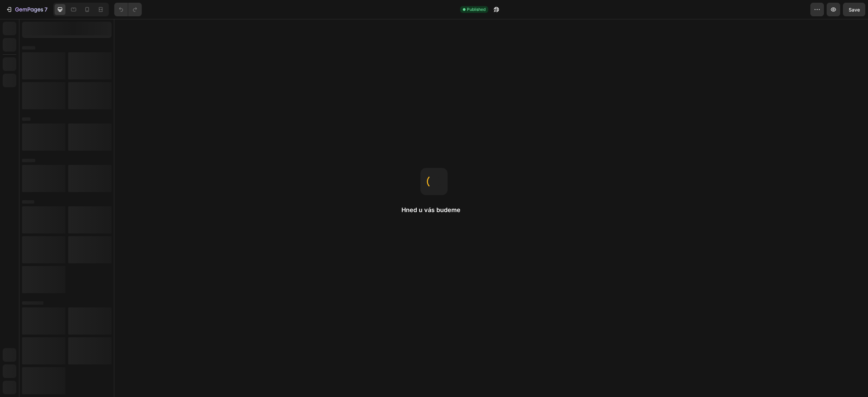 Image resolution: width=868 pixels, height=397 pixels. What do you see at coordinates (46, 10) in the screenshot?
I see `p: 7` at bounding box center [46, 10].